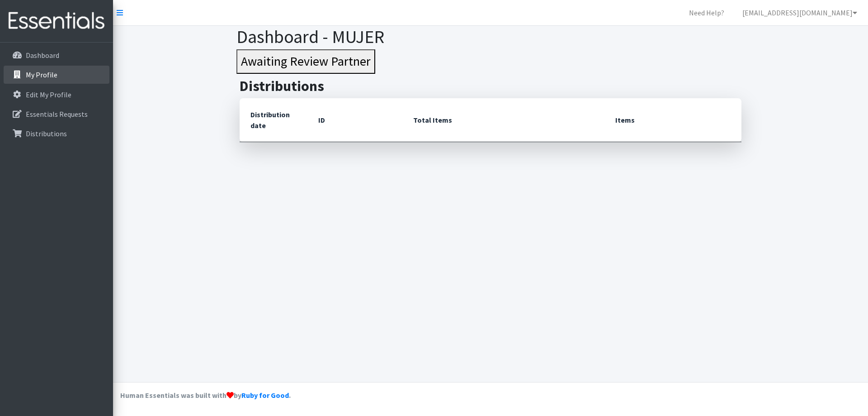 The height and width of the screenshot is (416, 868). What do you see at coordinates (43, 55) in the screenshot?
I see `p: Dashboard` at bounding box center [43, 55].